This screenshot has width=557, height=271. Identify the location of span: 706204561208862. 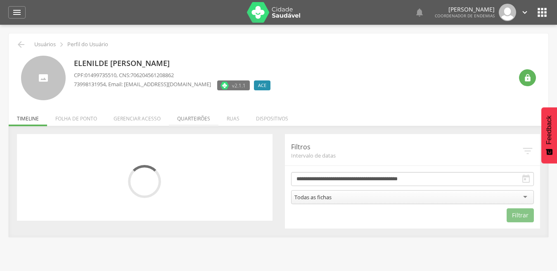
(152, 75).